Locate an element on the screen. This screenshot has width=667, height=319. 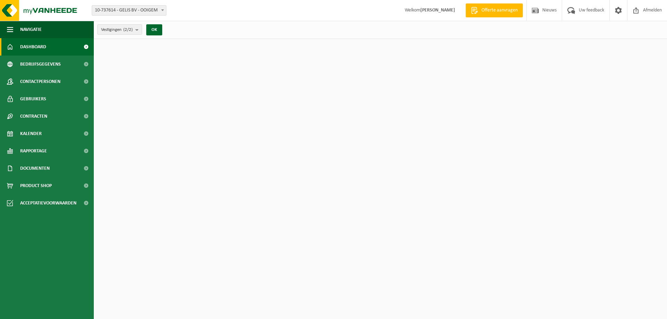
span: Documenten is located at coordinates (35, 168).